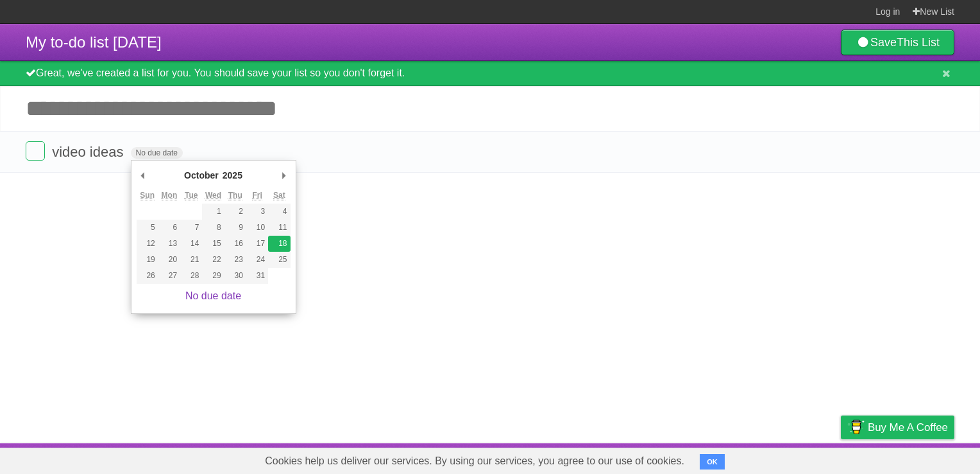 The image size is (980, 474). What do you see at coordinates (232, 175) in the screenshot?
I see `div: 2025` at bounding box center [232, 175].